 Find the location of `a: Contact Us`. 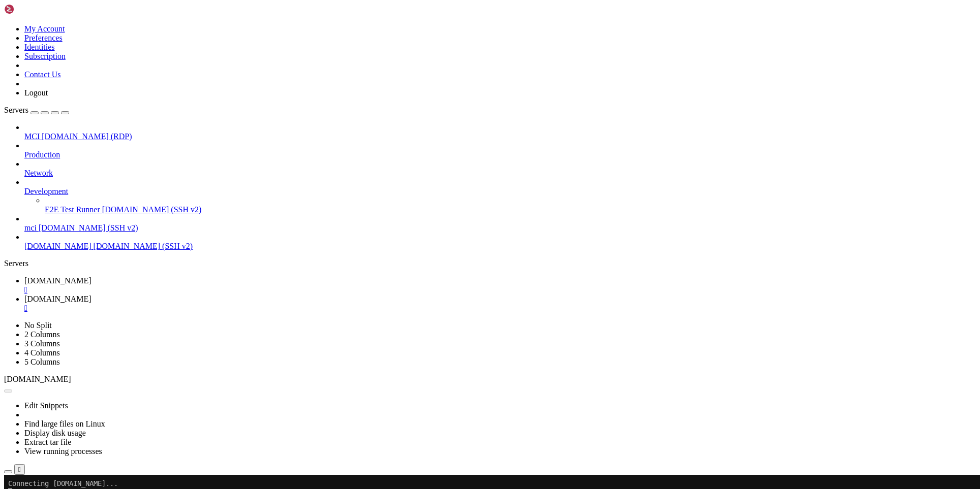

a: Contact Us is located at coordinates (42, 74).